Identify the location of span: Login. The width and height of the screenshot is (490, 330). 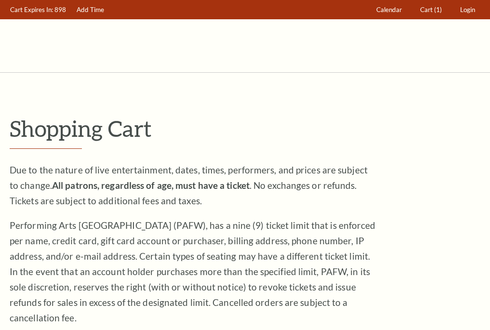
(468, 10).